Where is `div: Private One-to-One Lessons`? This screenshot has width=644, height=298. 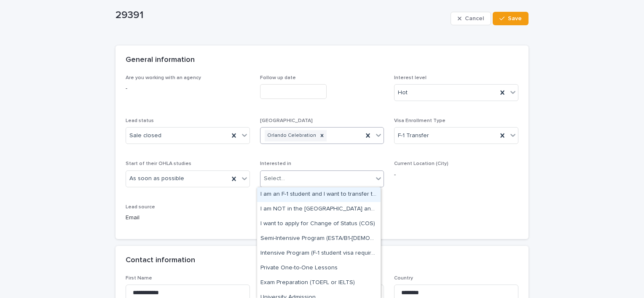
div: Private One-to-One Lessons is located at coordinates (319, 269).